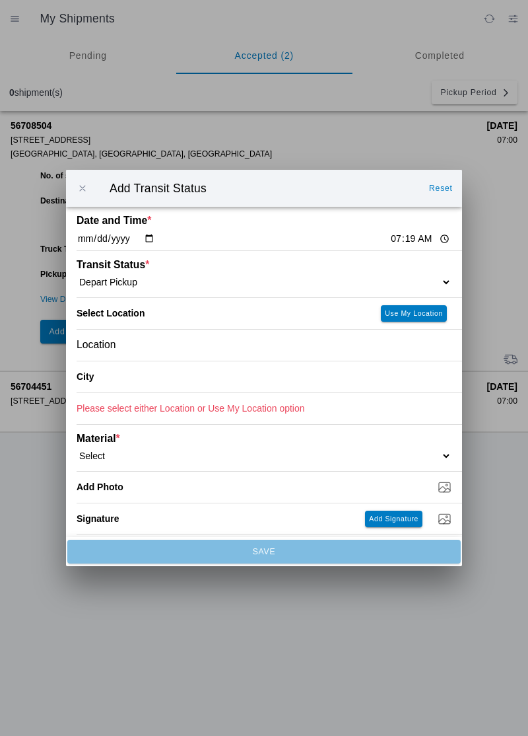 The height and width of the screenshot is (736, 528). What do you see at coordinates (191, 408) in the screenshot?
I see `ion-text: Please select either Location or Use My Location option` at bounding box center [191, 408].